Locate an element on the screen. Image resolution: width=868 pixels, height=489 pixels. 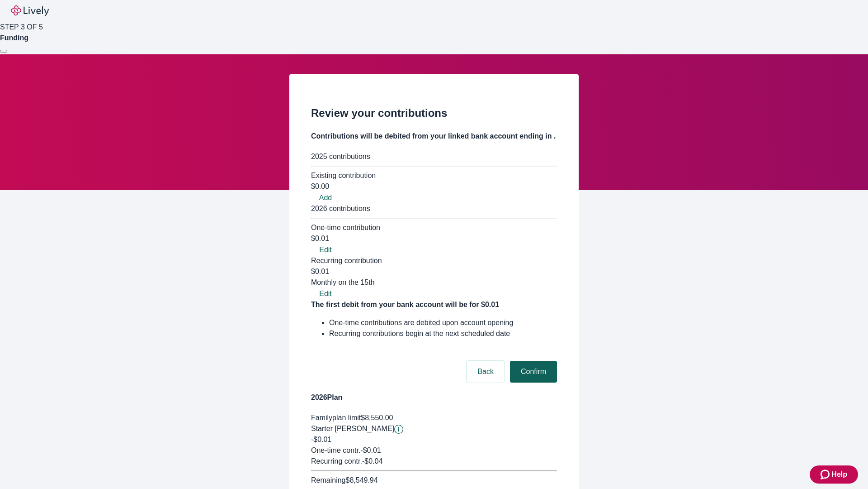
svg: Zendesk support icon is located at coordinates (826, 474).